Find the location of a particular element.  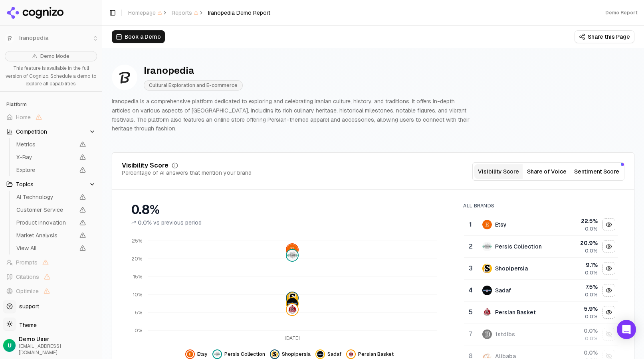

span: Etsy is located at coordinates (203, 354).